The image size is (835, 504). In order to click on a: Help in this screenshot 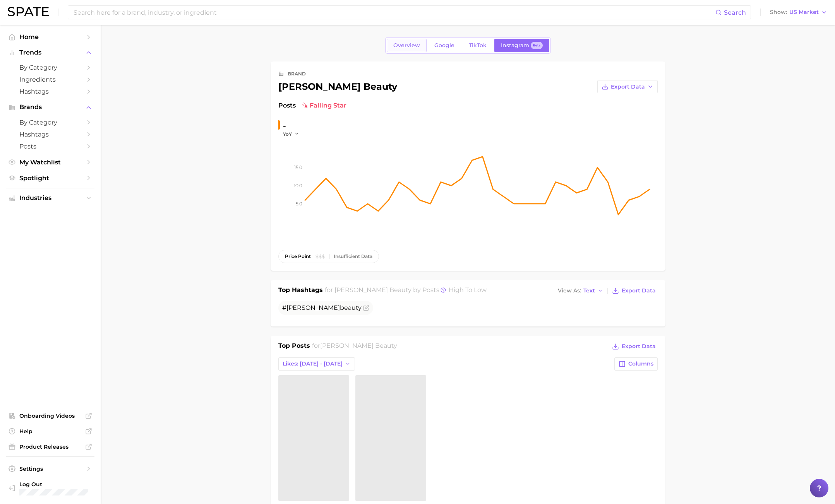, I will do `click(50, 431)`.